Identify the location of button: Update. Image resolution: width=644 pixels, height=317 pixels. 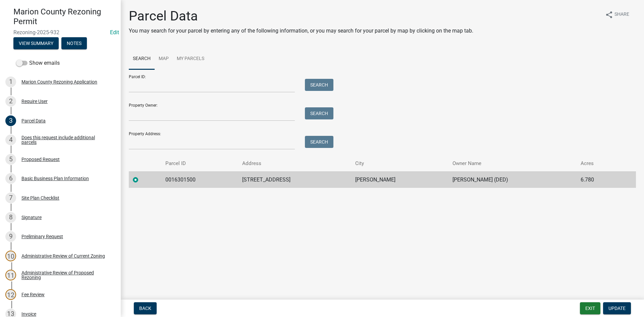
(617, 308).